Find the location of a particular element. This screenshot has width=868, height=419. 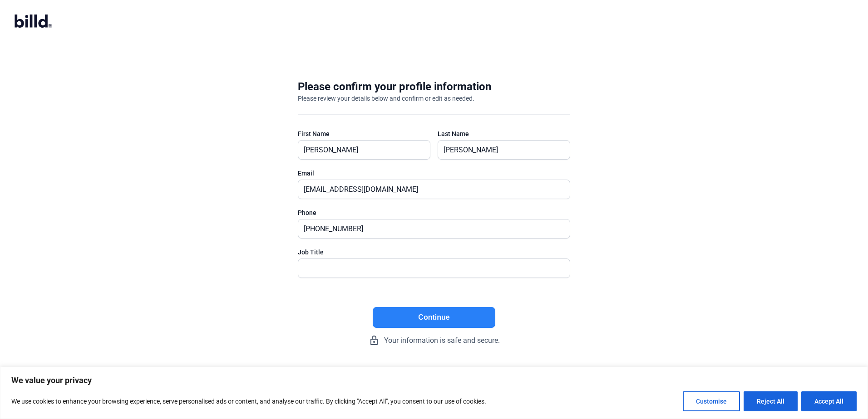

input: (XXX) XXX-XXXX is located at coordinates (429, 229).